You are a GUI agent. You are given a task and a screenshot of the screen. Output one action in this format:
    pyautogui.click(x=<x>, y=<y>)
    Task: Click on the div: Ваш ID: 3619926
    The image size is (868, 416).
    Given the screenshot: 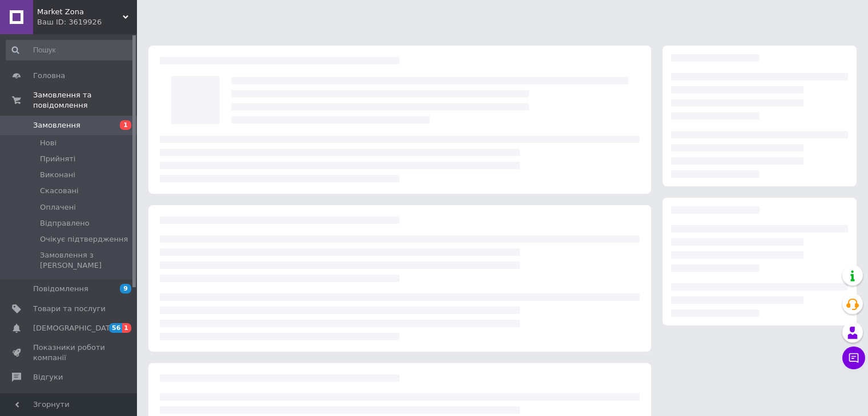 What is the action you would take?
    pyautogui.click(x=87, y=22)
    